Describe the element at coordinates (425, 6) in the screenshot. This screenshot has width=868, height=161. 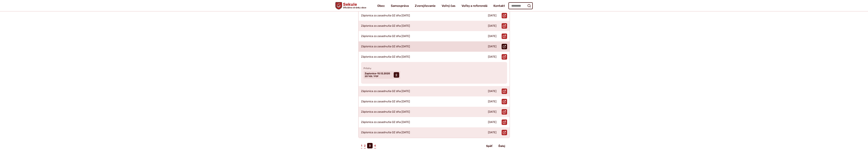
I see `a: Zverejňovanie` at that location.